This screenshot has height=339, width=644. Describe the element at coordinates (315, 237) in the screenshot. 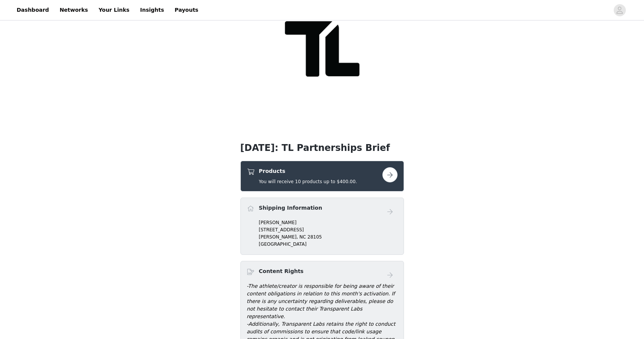

I see `span: 28105` at that location.